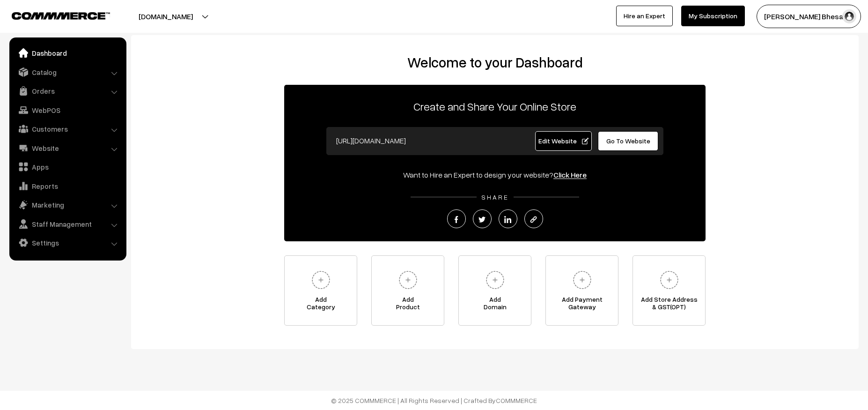  What do you see at coordinates (495, 62) in the screenshot?
I see `h2: Welcome to your Dashboard` at bounding box center [495, 62].